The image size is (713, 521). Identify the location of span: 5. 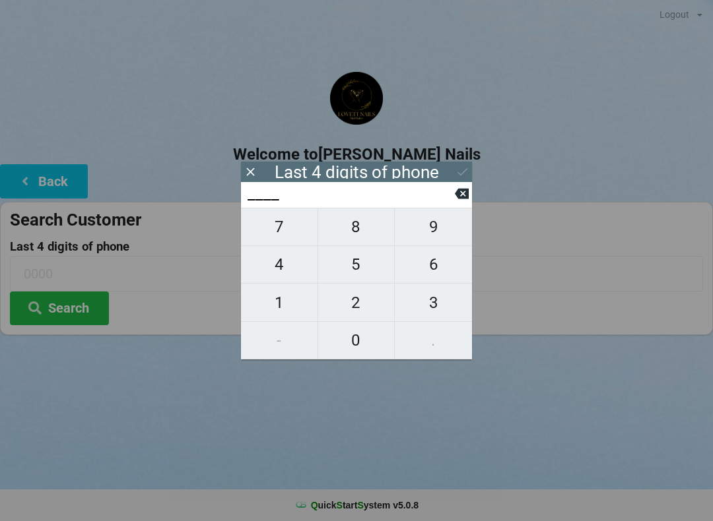
(356, 265).